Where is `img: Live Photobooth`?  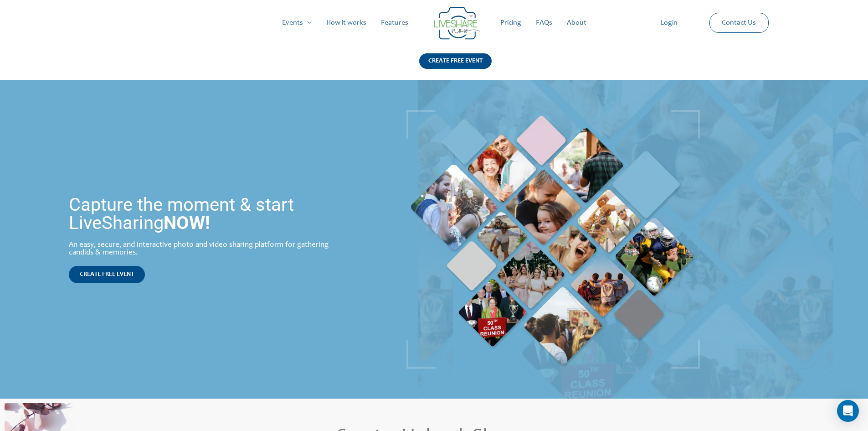
img: Live Photobooth is located at coordinates (553, 239).